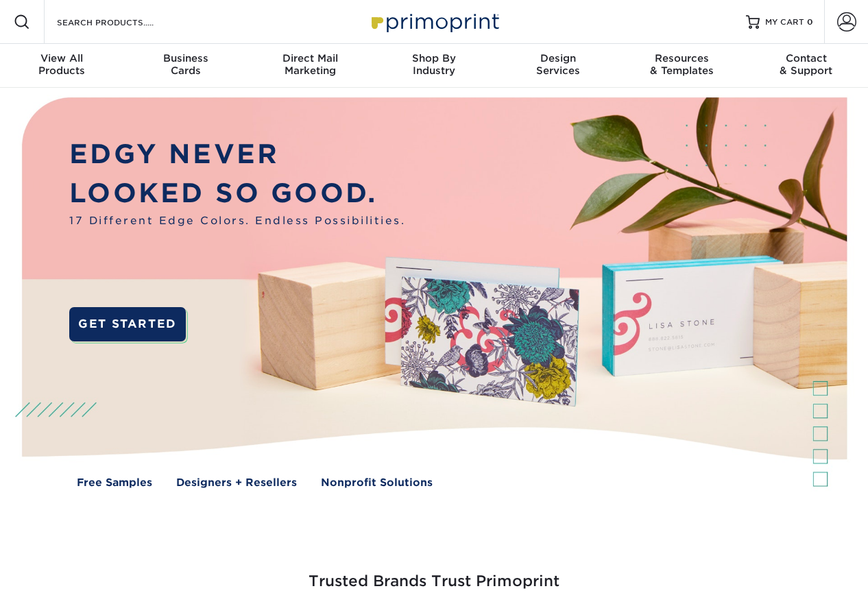 This screenshot has width=868, height=593. Describe the element at coordinates (237, 483) in the screenshot. I see `a: Designers + Resellers` at that location.